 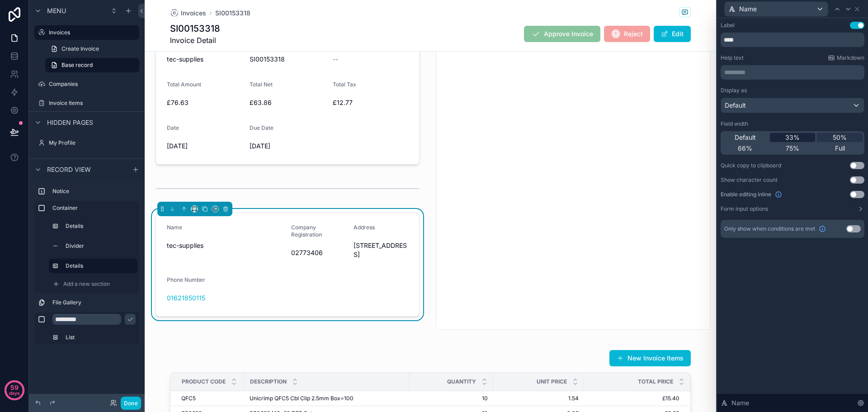 What do you see at coordinates (86, 284) in the screenshot?
I see `span: Add a new section` at bounding box center [86, 284].